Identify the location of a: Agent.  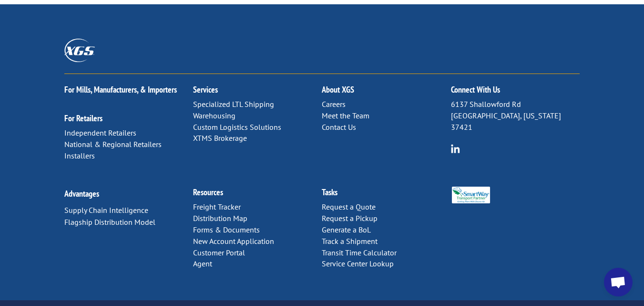
(203, 263).